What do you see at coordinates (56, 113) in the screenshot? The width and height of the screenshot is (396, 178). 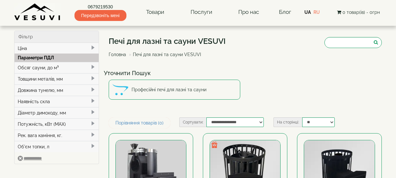 I see `div: Діаметр димоходу, мм` at bounding box center [56, 113].